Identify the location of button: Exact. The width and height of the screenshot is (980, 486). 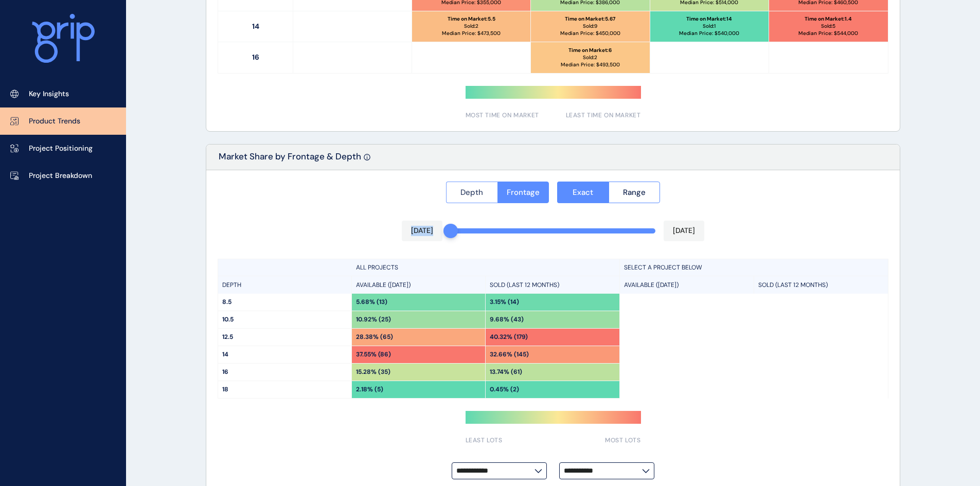
(583, 193).